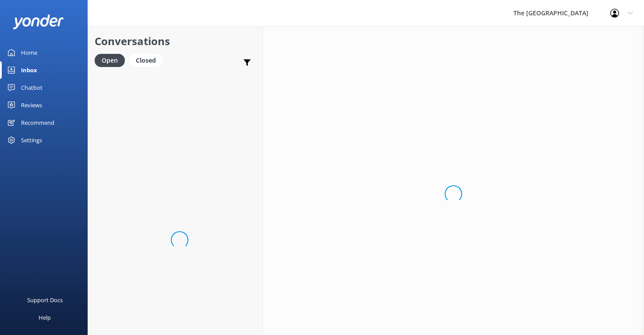 The image size is (644, 335). I want to click on div: Open, so click(110, 61).